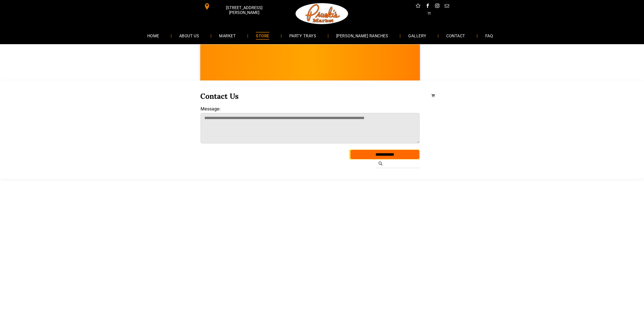  I want to click on a: MARKET, so click(227, 36).